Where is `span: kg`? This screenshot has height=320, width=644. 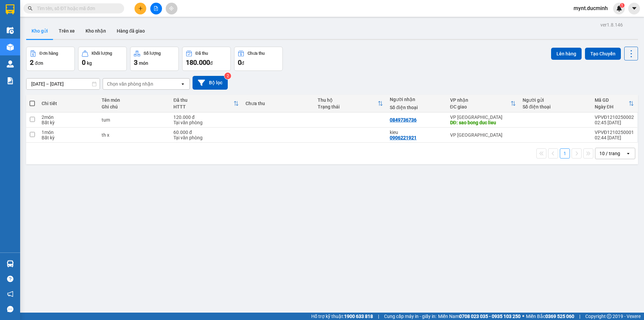
span: kg is located at coordinates (89, 63).